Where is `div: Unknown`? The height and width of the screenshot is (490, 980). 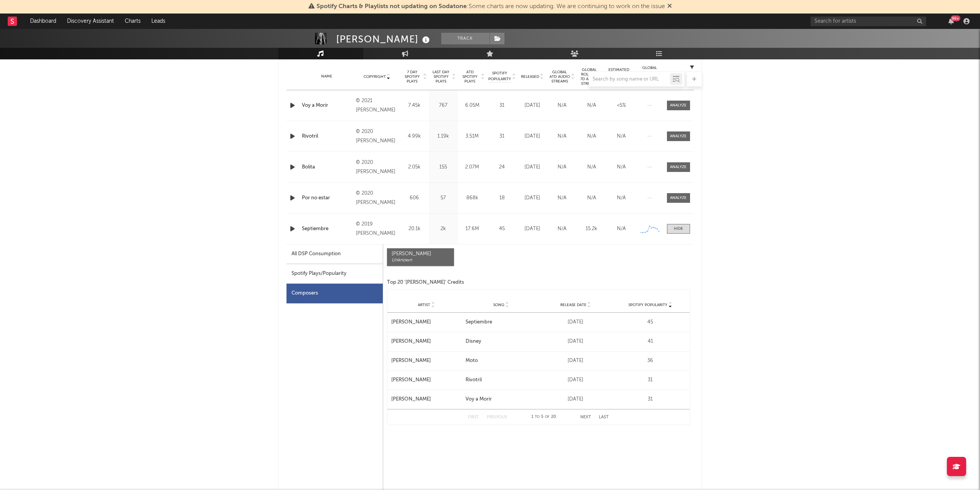 div: Unknown is located at coordinates (420, 260).